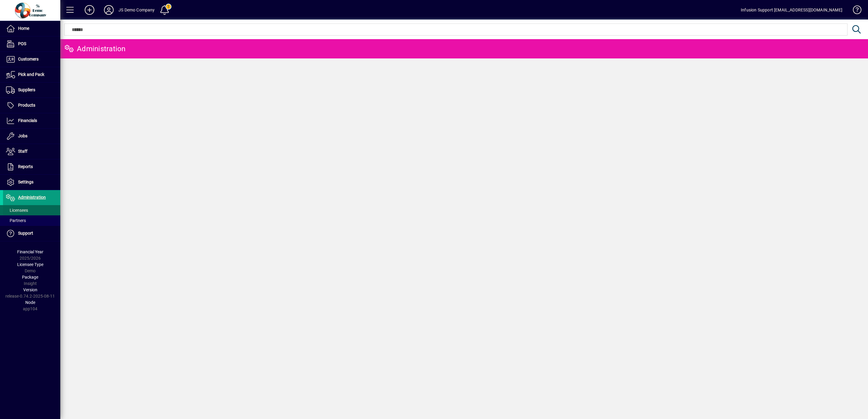  I want to click on span: Customers, so click(28, 59).